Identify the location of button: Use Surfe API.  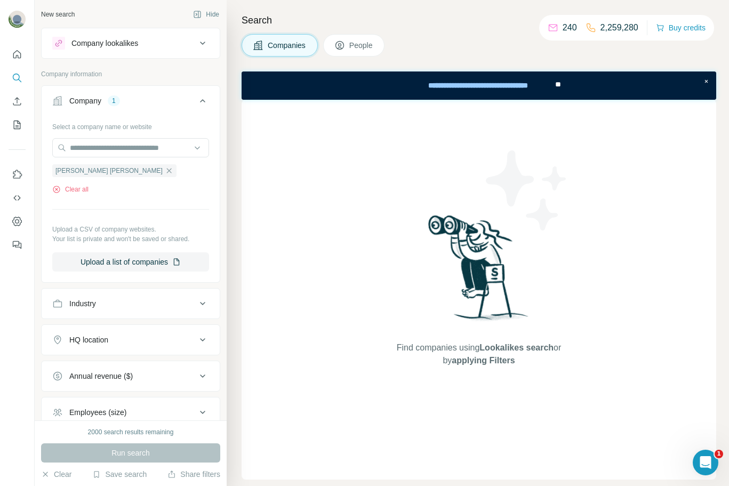
(17, 198).